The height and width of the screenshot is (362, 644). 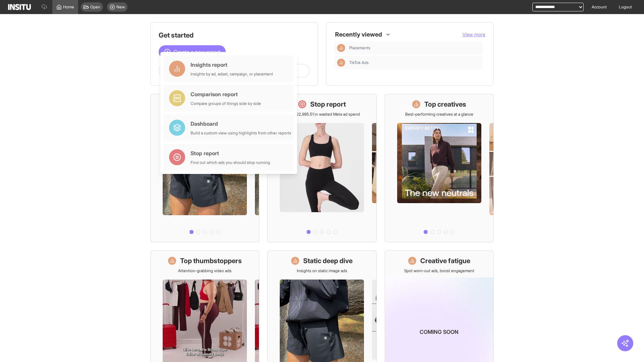 What do you see at coordinates (328, 261) in the screenshot?
I see `h1: Static deep dive` at bounding box center [328, 261].